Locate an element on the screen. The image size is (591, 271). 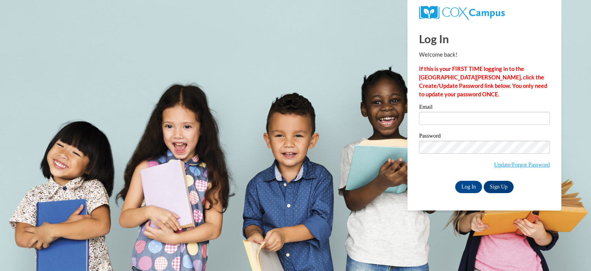
input: Log In is located at coordinates (469, 187).